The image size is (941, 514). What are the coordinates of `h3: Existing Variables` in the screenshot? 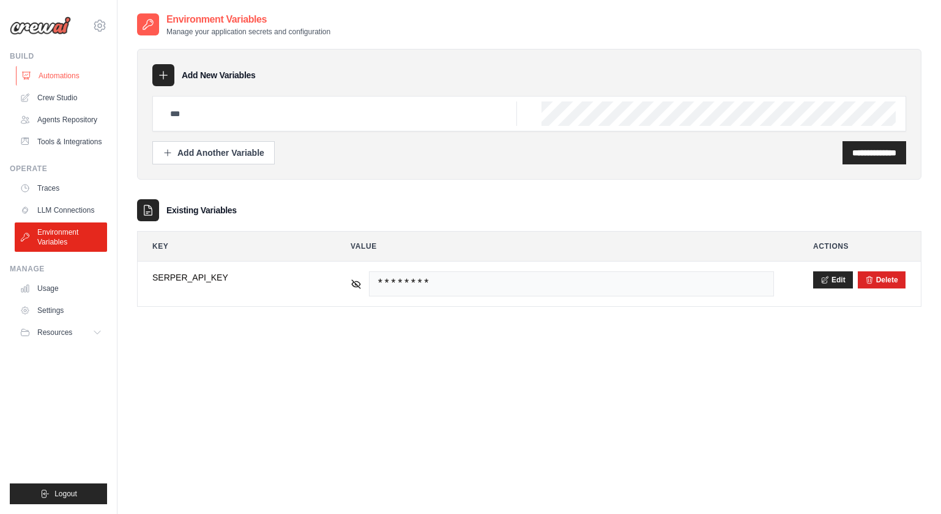 It's located at (201, 210).